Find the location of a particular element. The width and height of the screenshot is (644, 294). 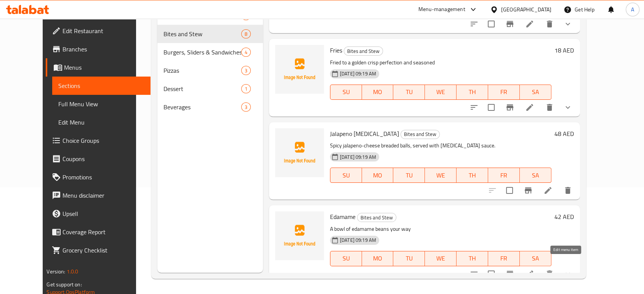

span: Full Menu View is located at coordinates (101, 104).